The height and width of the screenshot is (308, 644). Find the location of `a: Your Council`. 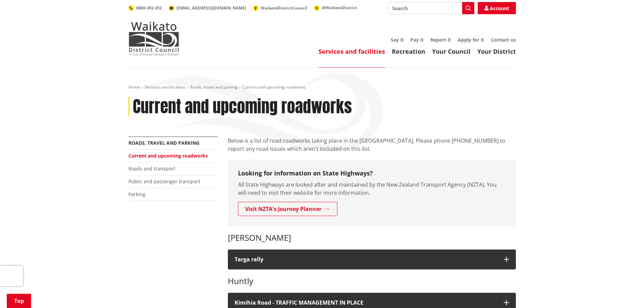

a: Your Council is located at coordinates (451, 51).